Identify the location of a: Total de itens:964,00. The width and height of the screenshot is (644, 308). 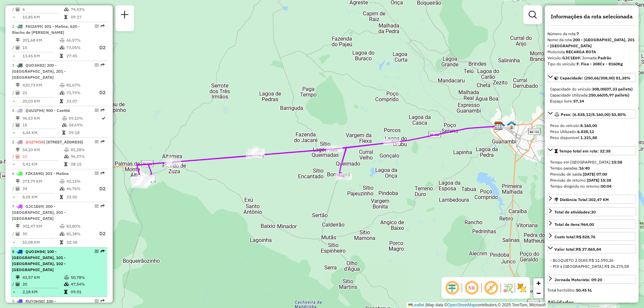
(592, 224).